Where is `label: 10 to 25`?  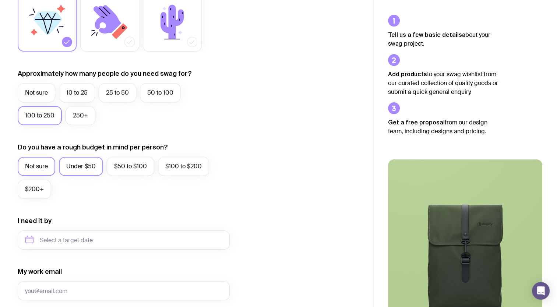
label: 10 to 25 is located at coordinates (77, 93).